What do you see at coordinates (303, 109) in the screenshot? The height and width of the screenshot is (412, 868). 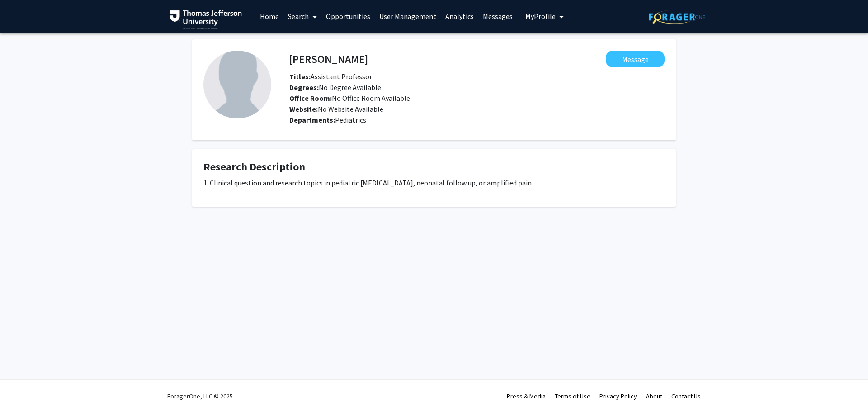 I see `b: Website:` at bounding box center [303, 109].